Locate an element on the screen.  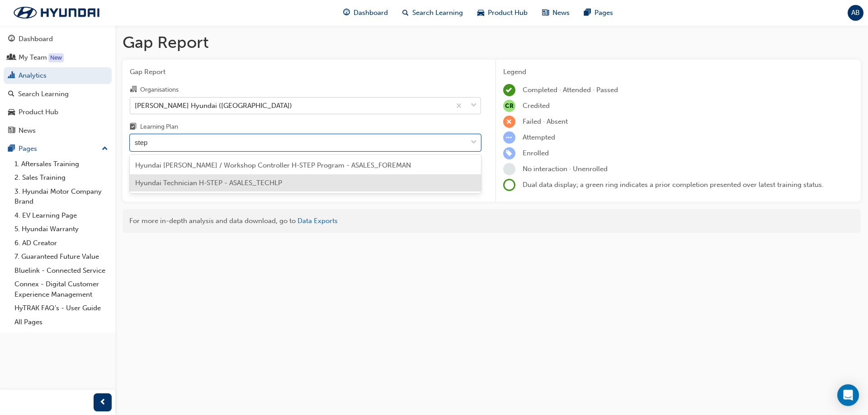
span: Attempted is located at coordinates (539, 137).